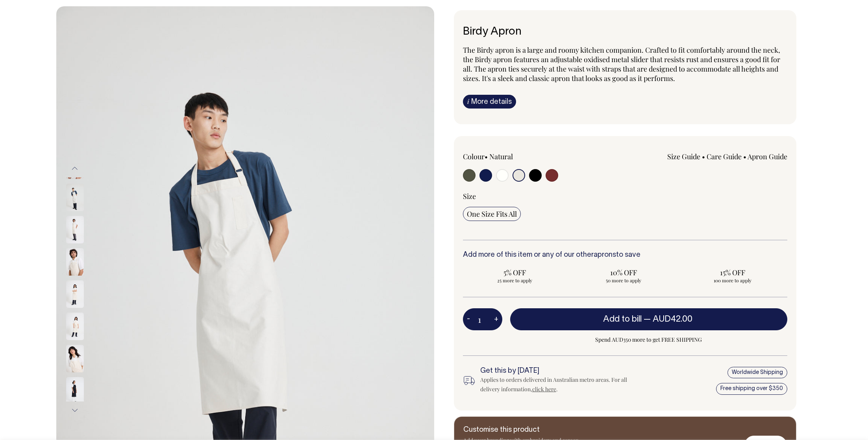 This screenshot has width=868, height=440. I want to click on div: Colour, so click(528, 157).